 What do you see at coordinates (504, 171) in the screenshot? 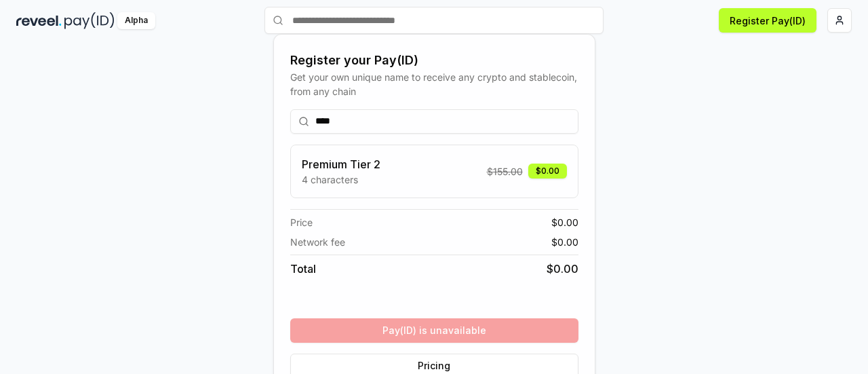
I see `span: $ 155.00` at bounding box center [504, 171].